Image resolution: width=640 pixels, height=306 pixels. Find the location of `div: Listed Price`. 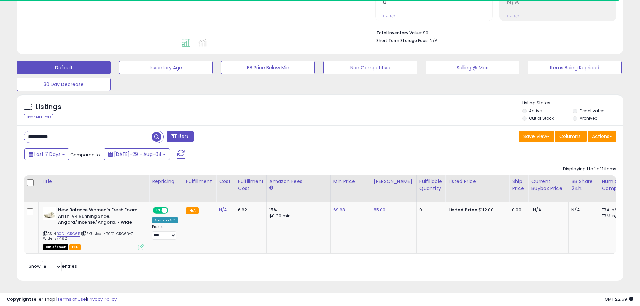

div: Listed Price is located at coordinates (477, 181).